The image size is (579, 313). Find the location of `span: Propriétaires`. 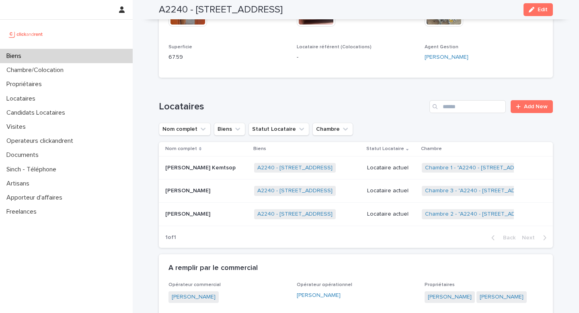

span: Propriétaires is located at coordinates (440, 285).